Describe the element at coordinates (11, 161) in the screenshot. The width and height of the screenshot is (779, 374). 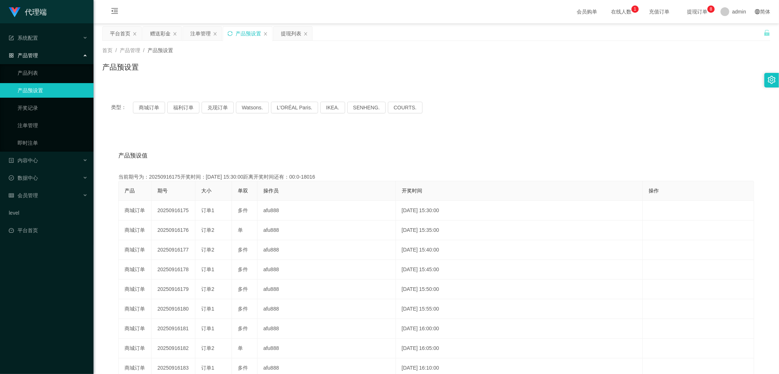
I see `i: 图标: profile` at that location.